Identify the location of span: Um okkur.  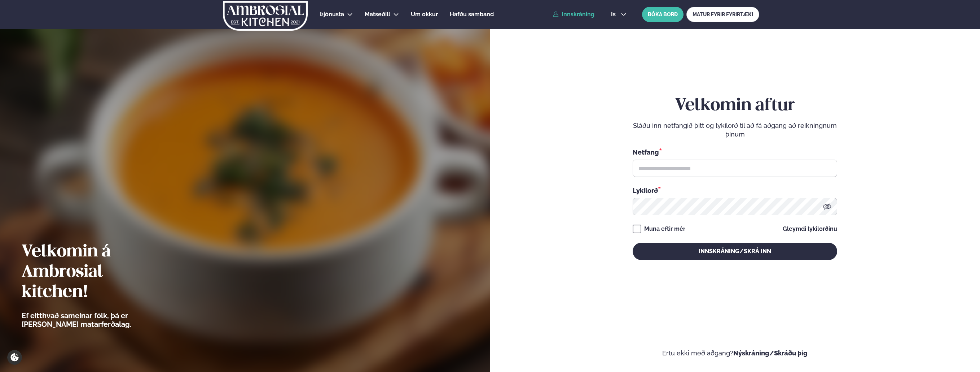
(424, 14).